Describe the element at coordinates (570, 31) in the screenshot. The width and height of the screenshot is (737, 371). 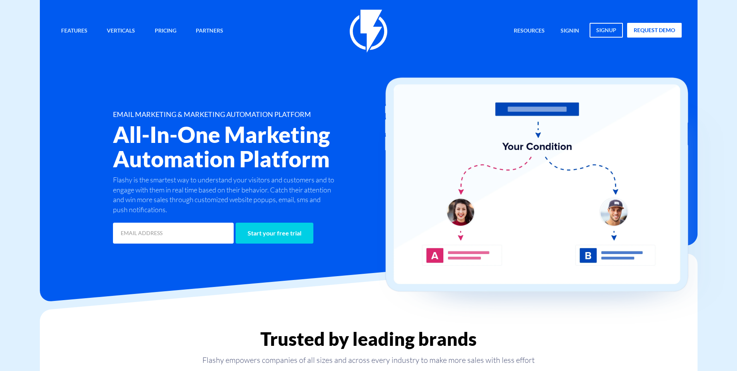
I see `a: signin` at that location.